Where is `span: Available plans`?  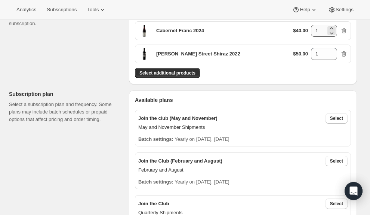
span: Available plans is located at coordinates (154, 100).